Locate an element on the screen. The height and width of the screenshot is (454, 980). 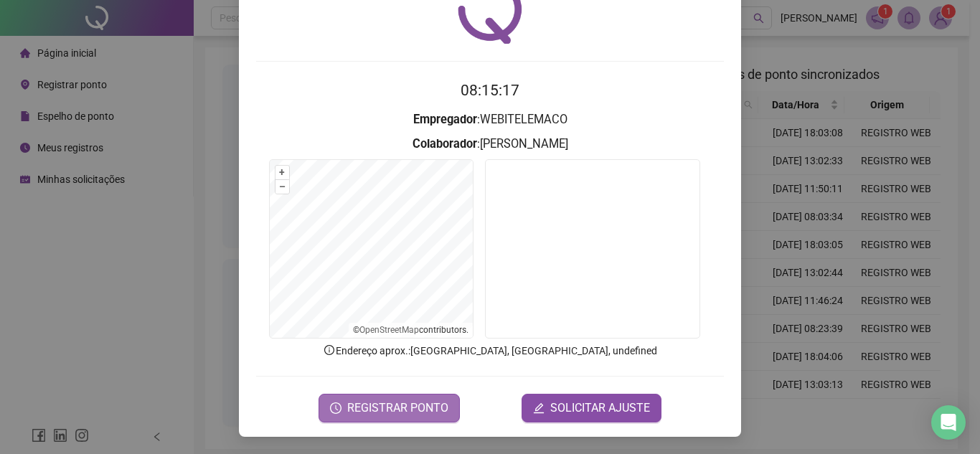
strong: Colaborador is located at coordinates (445, 143).